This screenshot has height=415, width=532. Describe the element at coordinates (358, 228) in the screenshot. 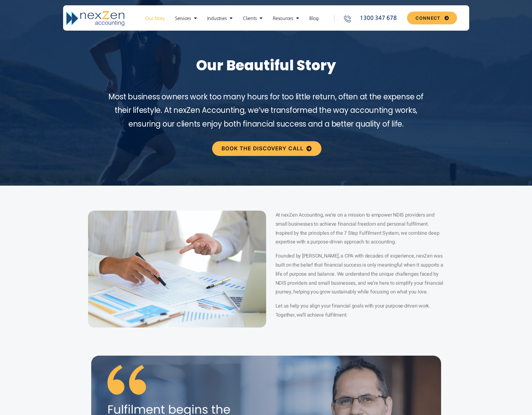

I see `span: At nexZen Accounting, we’re on a mission to empower NDIS providers and small businesses to achiev...` at that location.